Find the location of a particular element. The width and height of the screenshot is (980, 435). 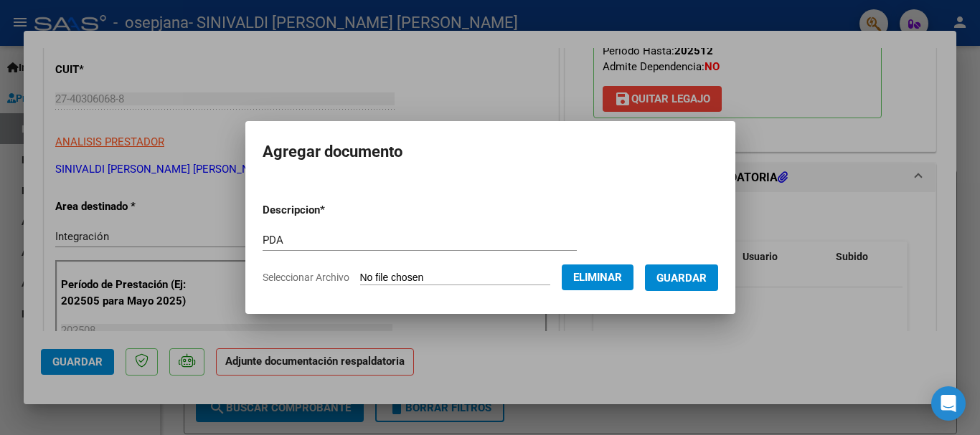

button: Guardar is located at coordinates (681, 278).